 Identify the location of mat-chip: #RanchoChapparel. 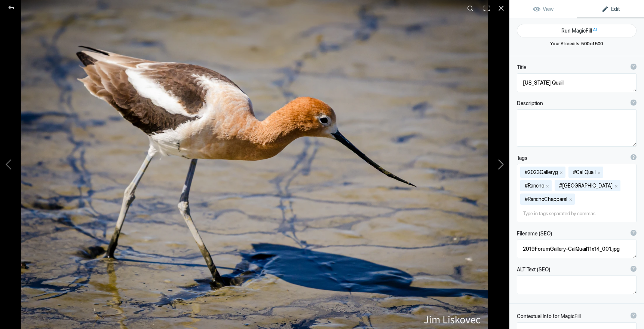
(547, 199).